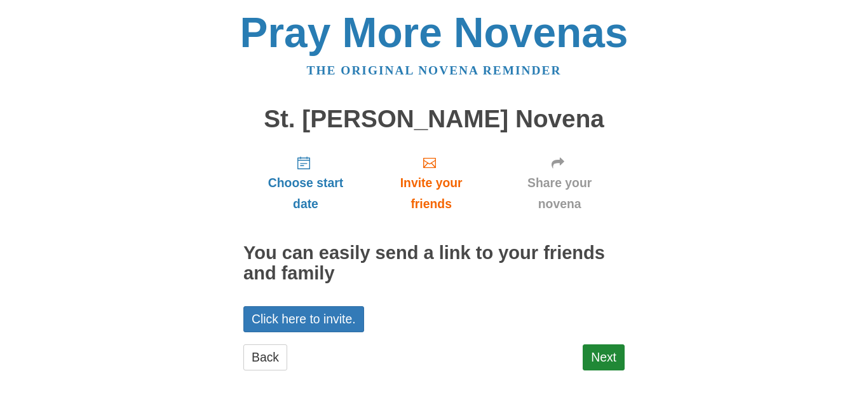 Image resolution: width=868 pixels, height=408 pixels. I want to click on a: Share your novena, so click(560, 183).